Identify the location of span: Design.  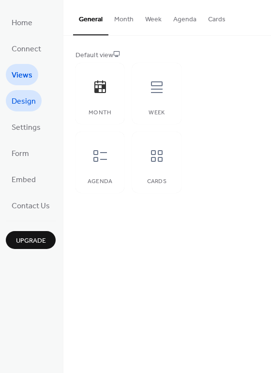
(24, 102).